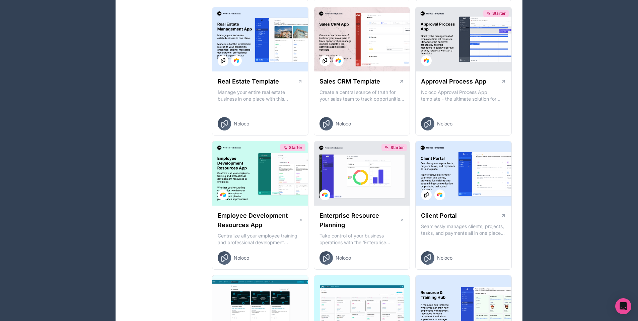 The image size is (638, 321). Describe the element at coordinates (623, 306) in the screenshot. I see `div: Open Intercom Messenger` at that location.